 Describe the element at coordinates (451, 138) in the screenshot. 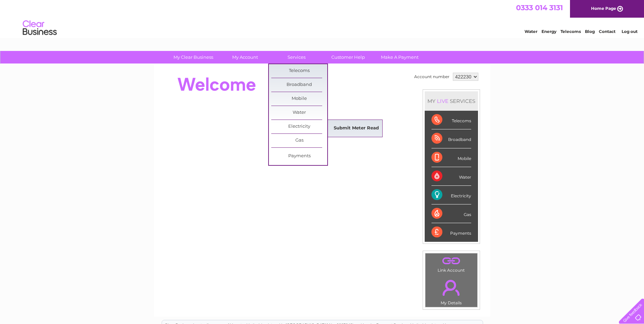

I see `div: Broadband` at that location.